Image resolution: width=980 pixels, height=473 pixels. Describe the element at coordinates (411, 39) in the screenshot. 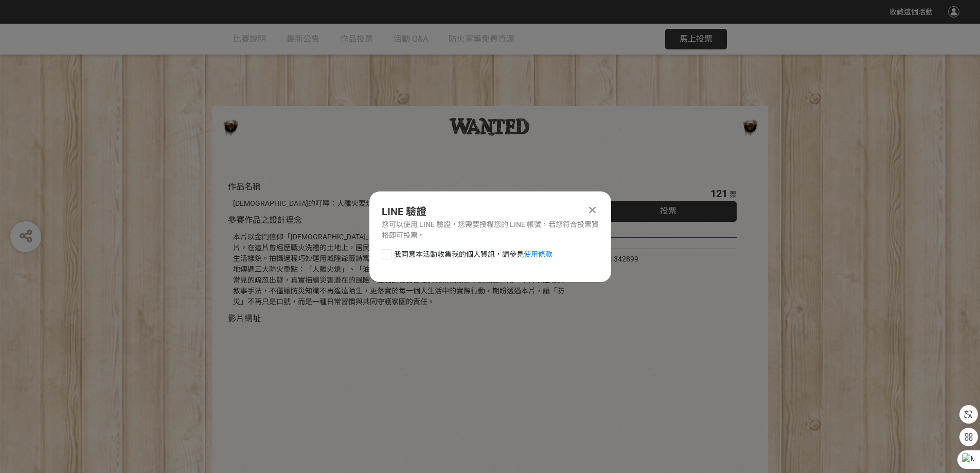

I see `a: 活動 Q&A` at that location.